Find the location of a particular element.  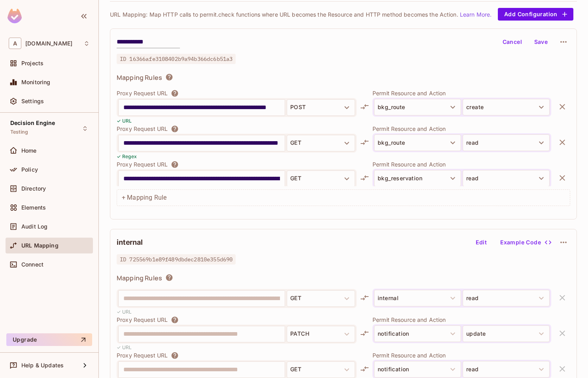

img: SReyMgAAAABJRU5ErkJggg== is located at coordinates (15, 16).